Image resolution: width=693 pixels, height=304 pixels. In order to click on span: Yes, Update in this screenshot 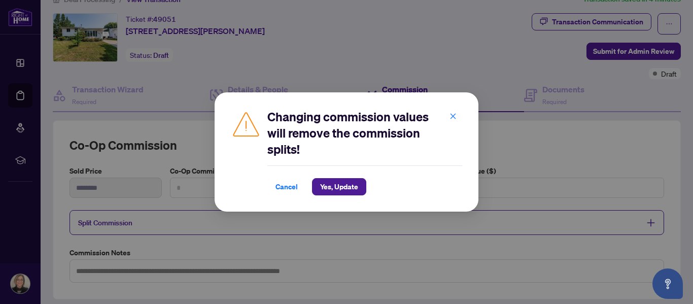, I will do `click(339, 187)`.